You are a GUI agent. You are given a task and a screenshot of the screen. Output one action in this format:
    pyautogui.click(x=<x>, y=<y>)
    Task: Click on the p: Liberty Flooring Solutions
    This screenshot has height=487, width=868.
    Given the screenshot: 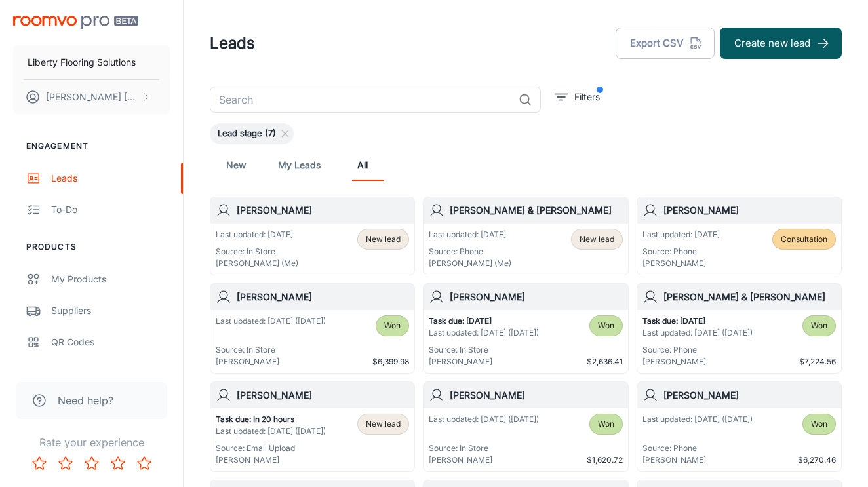 What is the action you would take?
    pyautogui.click(x=81, y=62)
    